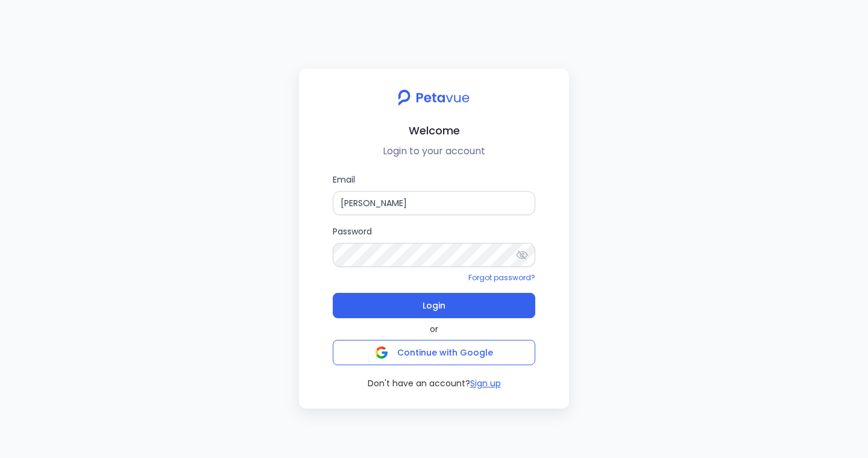 Image resolution: width=868 pixels, height=458 pixels. What do you see at coordinates (434, 98) in the screenshot?
I see `img: petavue logo` at bounding box center [434, 98].